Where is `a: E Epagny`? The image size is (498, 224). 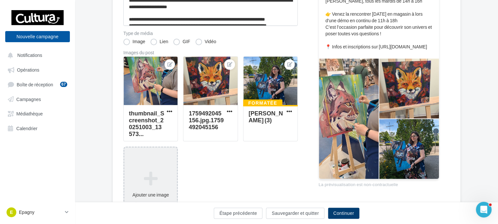 a: E Epagny is located at coordinates (38, 212).